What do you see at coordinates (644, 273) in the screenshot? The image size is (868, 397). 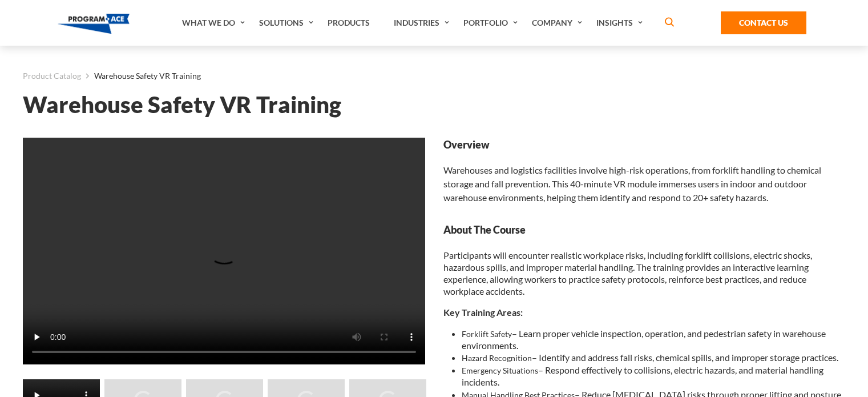 I see `p: Participants will encounter realistic workplace risks, including forklift collisions, electric sh...` at bounding box center [644, 273].